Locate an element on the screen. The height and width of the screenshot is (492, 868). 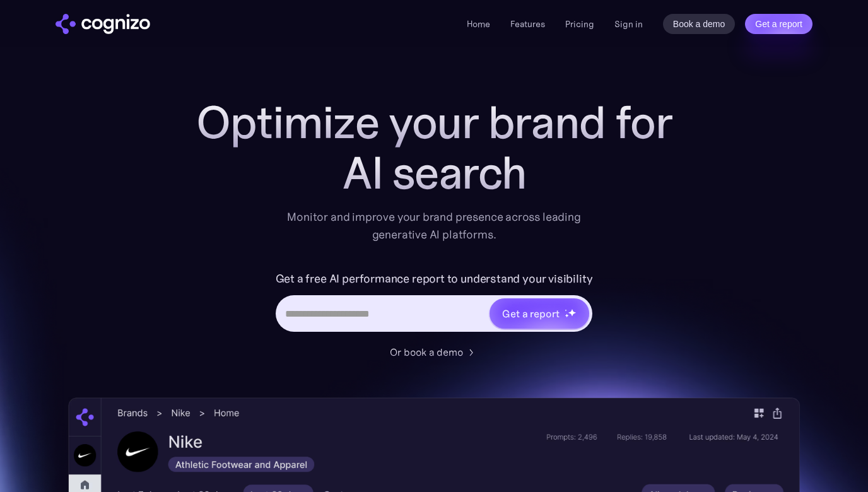
a: Or book a demo is located at coordinates (434, 352).